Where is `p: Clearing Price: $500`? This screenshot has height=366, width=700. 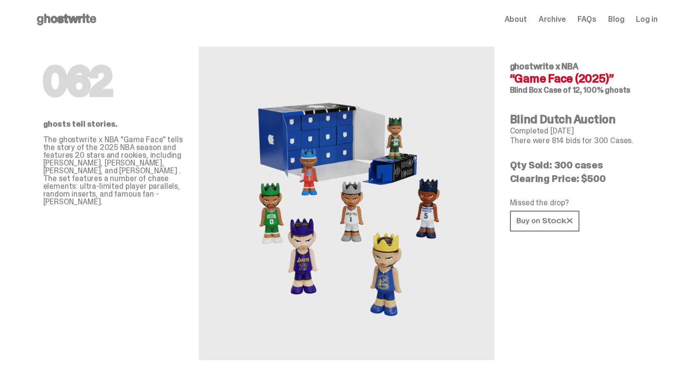 p: Clearing Price: $500 is located at coordinates (580, 179).